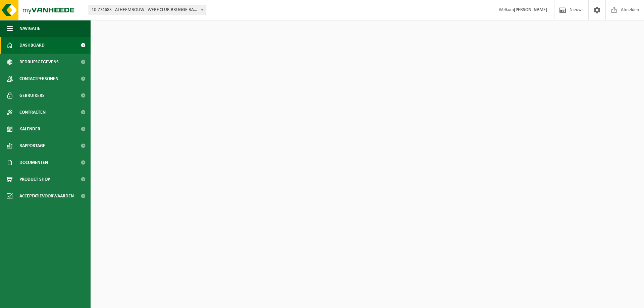  What do you see at coordinates (32, 146) in the screenshot?
I see `span: Rapportage` at bounding box center [32, 146].